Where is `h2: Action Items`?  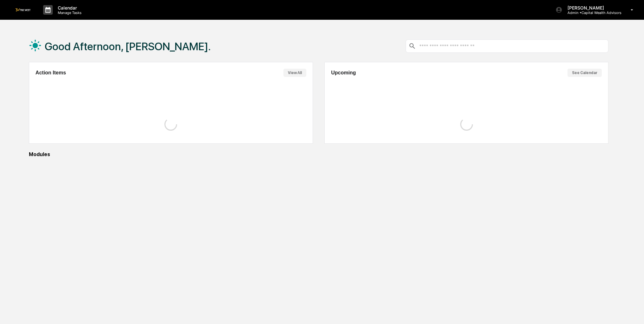 h2: Action Items is located at coordinates (51, 73).